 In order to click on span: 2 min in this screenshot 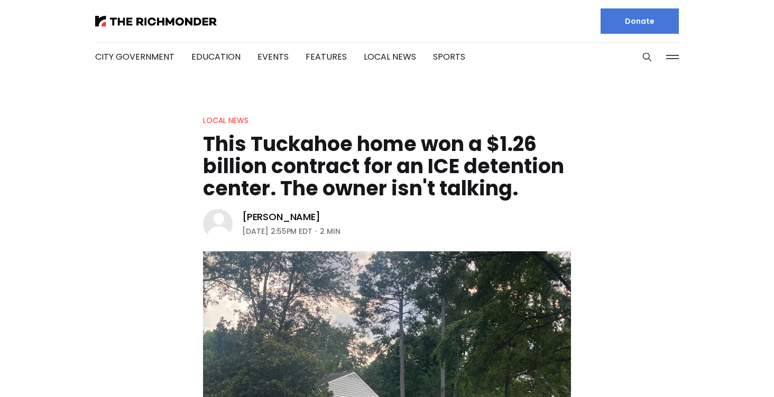, I will do `click(330, 231)`.